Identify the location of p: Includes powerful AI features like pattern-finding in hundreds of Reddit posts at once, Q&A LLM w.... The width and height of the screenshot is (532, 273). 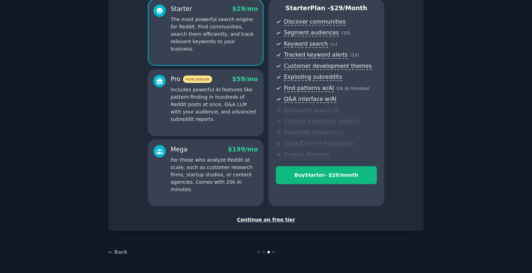
(214, 104).